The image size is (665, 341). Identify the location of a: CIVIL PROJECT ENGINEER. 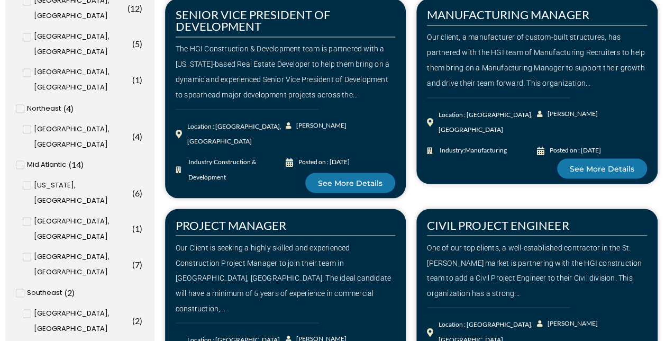
(498, 224).